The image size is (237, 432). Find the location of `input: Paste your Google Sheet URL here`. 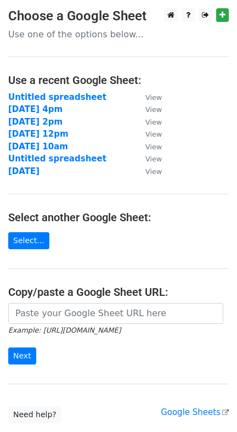

input: Paste your Google Sheet URL here is located at coordinates (116, 313).